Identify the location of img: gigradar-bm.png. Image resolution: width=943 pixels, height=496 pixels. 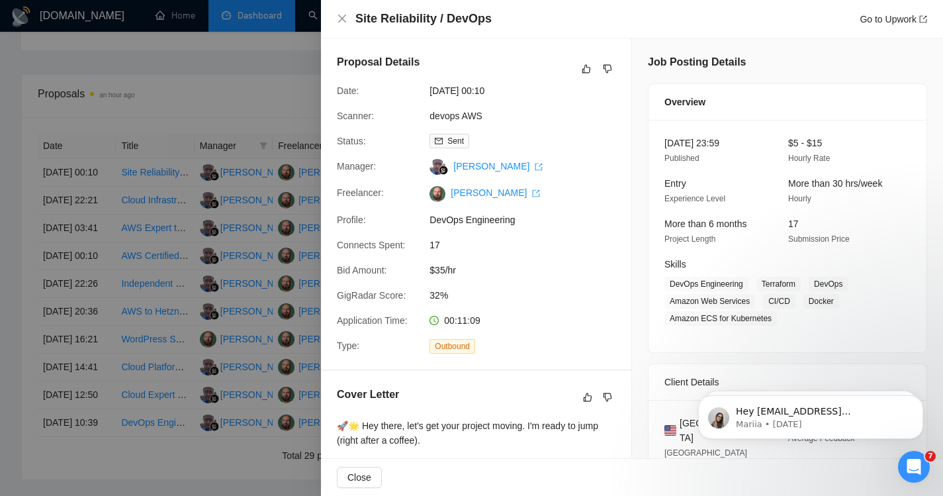
(443, 170).